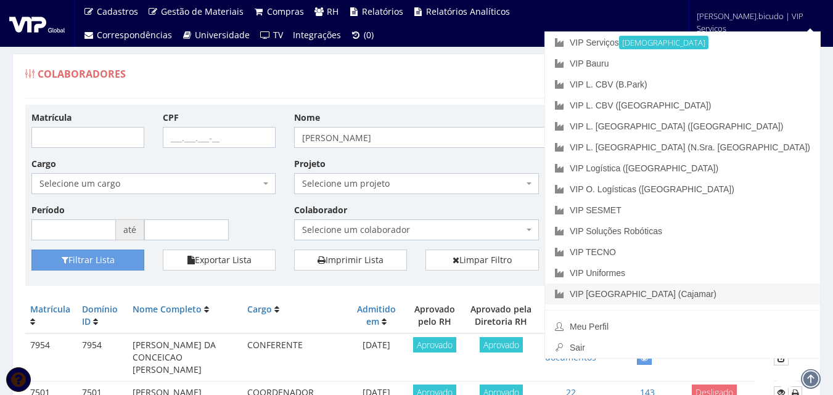 The image size is (833, 395). I want to click on span: Relatórios Analíticos, so click(468, 11).